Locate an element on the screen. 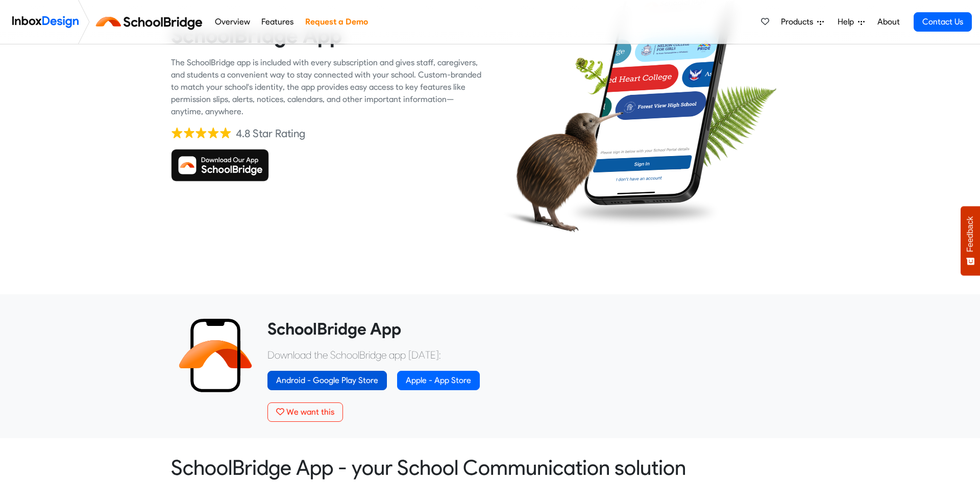 Image resolution: width=980 pixels, height=482 pixels. a: Request a Demo is located at coordinates (336, 22).